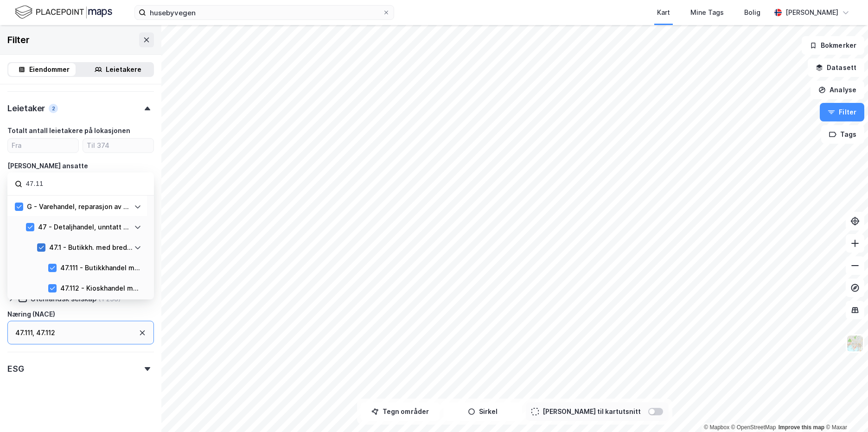  What do you see at coordinates (18, 40) in the screenshot?
I see `div: Filter` at bounding box center [18, 40].